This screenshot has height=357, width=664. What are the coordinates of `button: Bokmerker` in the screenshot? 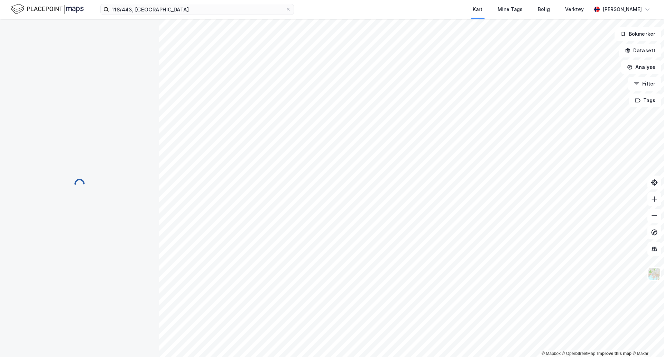 It's located at (638, 34).